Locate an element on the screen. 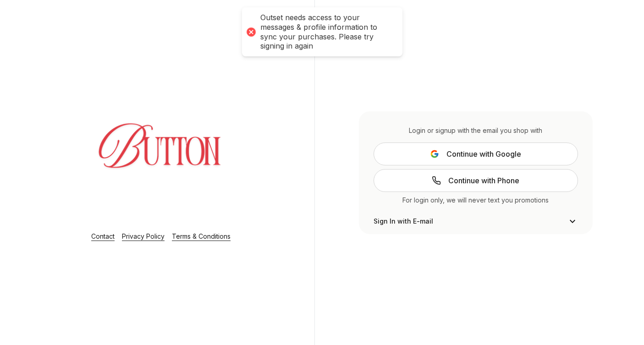  a: Privacy Policy is located at coordinates (143, 236).